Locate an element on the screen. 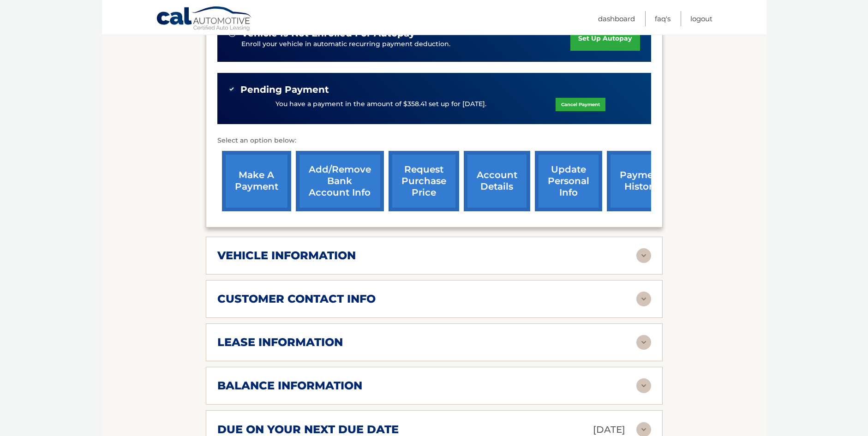 This screenshot has width=868, height=436. h2: balance information is located at coordinates (290, 386).